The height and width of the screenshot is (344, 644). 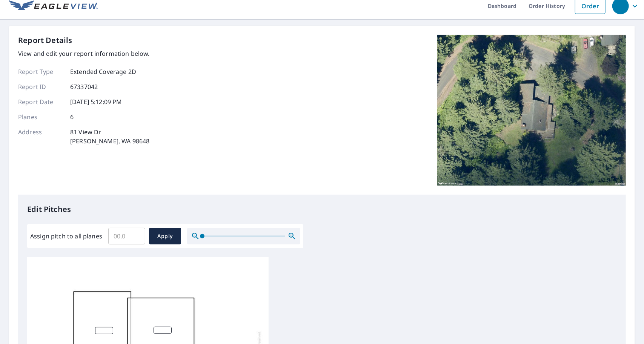 I want to click on p: Report Type, so click(x=41, y=72).